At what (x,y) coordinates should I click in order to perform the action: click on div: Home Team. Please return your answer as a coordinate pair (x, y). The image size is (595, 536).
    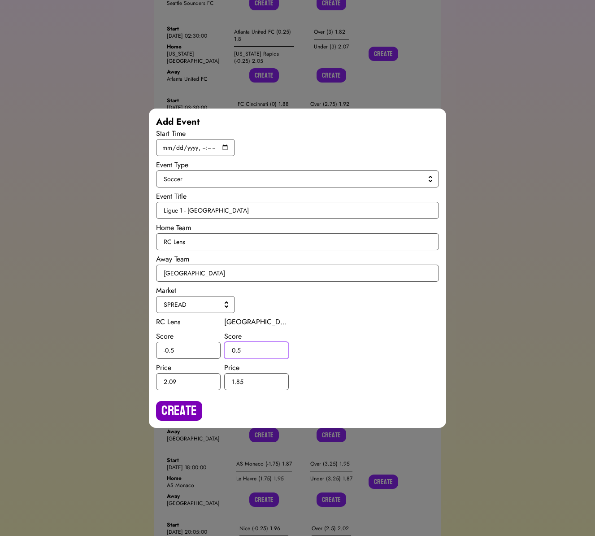
    Looking at the image, I should click on (298, 228).